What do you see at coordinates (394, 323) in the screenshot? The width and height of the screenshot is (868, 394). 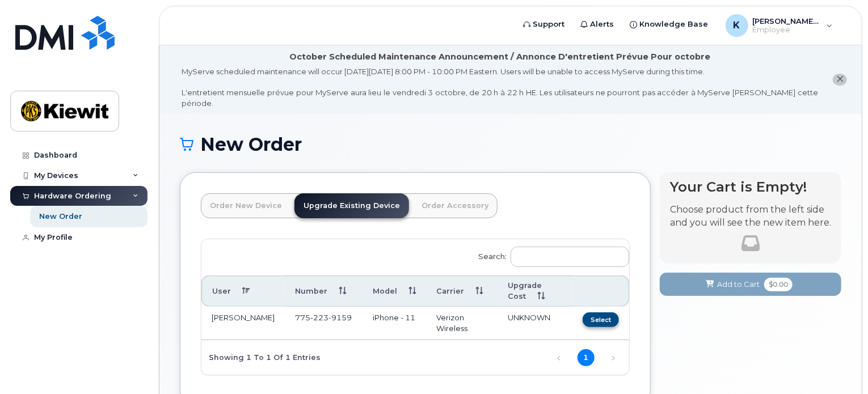 I see `td: iPhone - 11` at bounding box center [394, 323].